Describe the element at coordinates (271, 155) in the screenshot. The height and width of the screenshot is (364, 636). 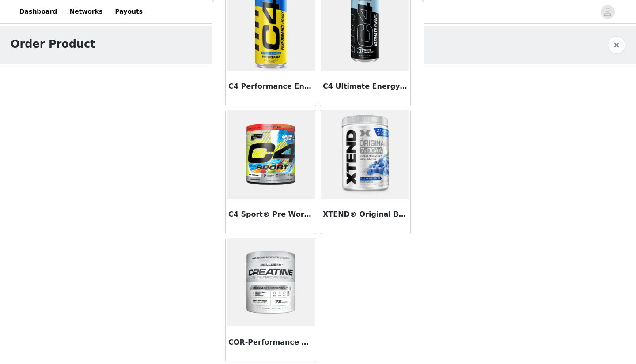
I see `img: C4 Sport® Pre Workout Powder` at that location.